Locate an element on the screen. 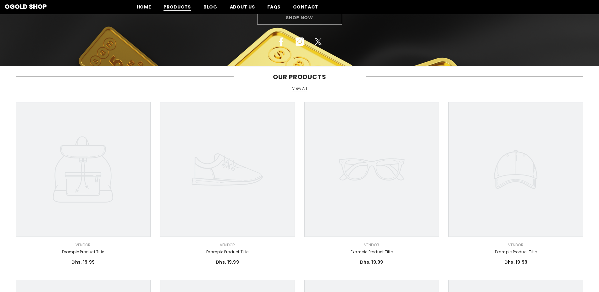 This screenshot has width=599, height=292. a: Blog is located at coordinates (210, 9).